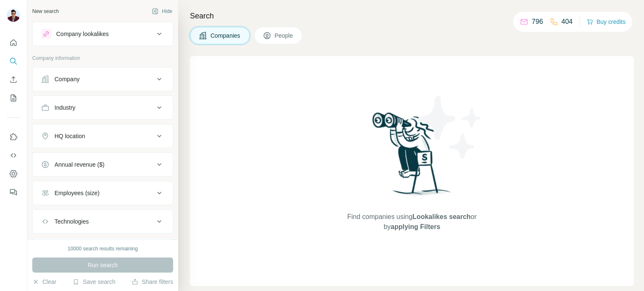  Describe the element at coordinates (103, 34) in the screenshot. I see `button: Company lookalikes` at that location.